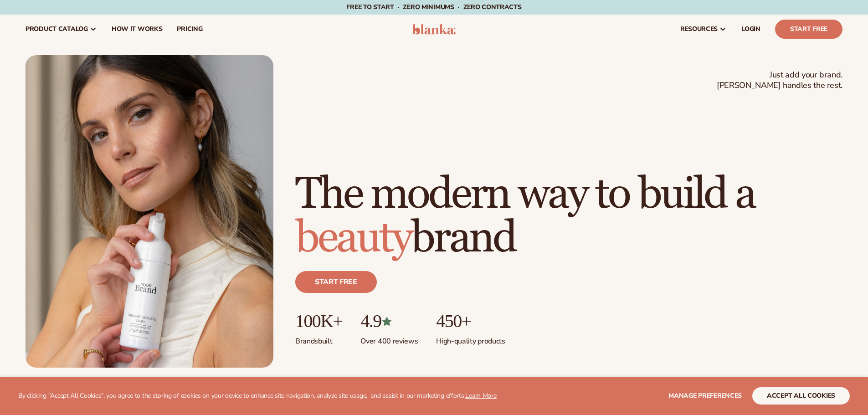  Describe the element at coordinates (481, 395) in the screenshot. I see `a: Learn More` at that location.